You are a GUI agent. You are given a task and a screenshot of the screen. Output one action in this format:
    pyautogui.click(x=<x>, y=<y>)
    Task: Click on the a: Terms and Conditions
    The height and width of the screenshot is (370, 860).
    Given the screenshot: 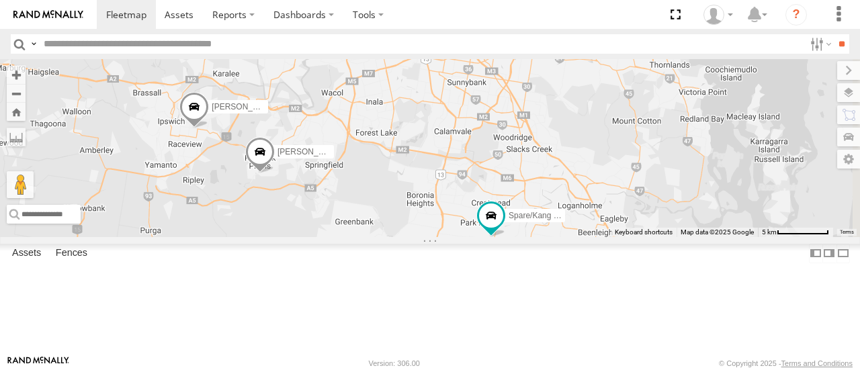 What is the action you would take?
    pyautogui.click(x=817, y=364)
    